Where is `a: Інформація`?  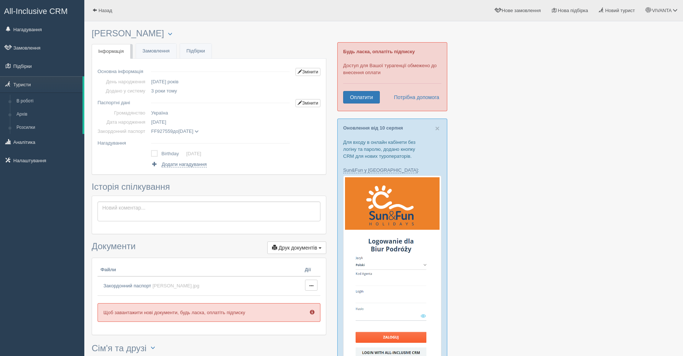 a: Інформація is located at coordinates (111, 51).